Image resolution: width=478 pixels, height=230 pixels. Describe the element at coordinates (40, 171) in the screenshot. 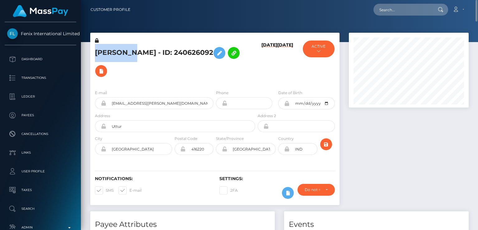

I see `p: User Profile` at that location.